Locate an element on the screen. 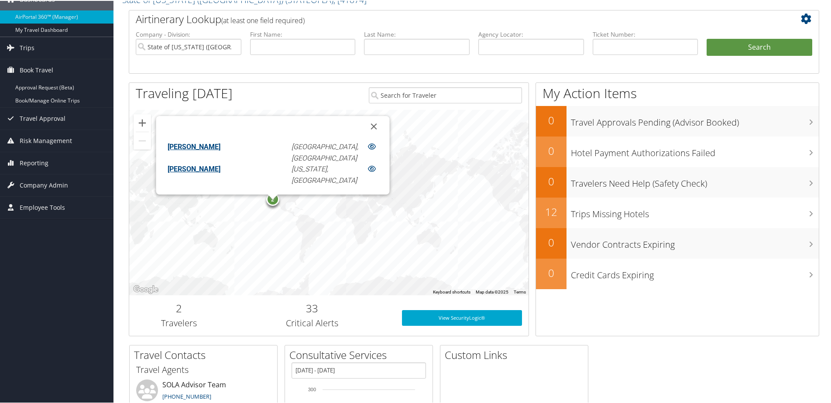  img: Google is located at coordinates (146, 289).